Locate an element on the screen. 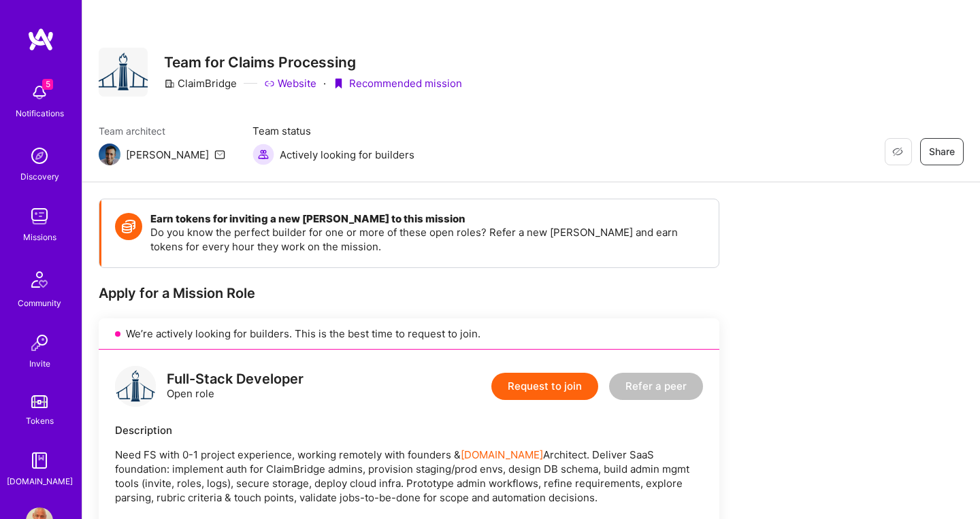 This screenshot has width=980, height=519. img: Community is located at coordinates (40, 279).